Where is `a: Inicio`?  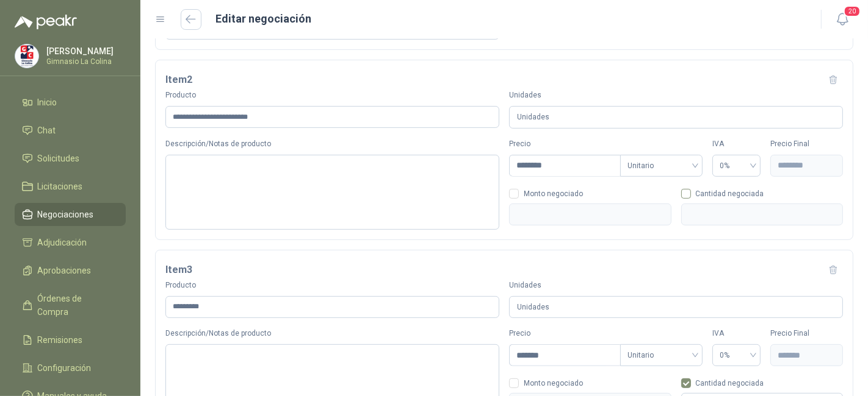
a: Inicio is located at coordinates (71, 103).